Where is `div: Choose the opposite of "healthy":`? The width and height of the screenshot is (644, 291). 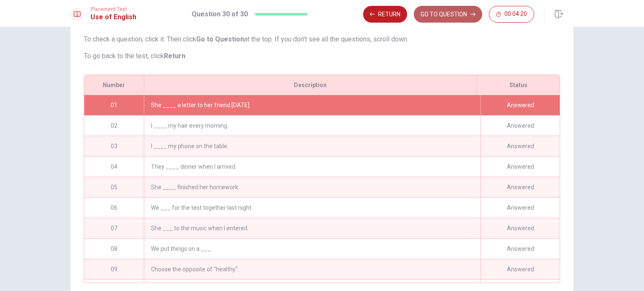 div: Choose the opposite of "healthy": is located at coordinates (312, 269).